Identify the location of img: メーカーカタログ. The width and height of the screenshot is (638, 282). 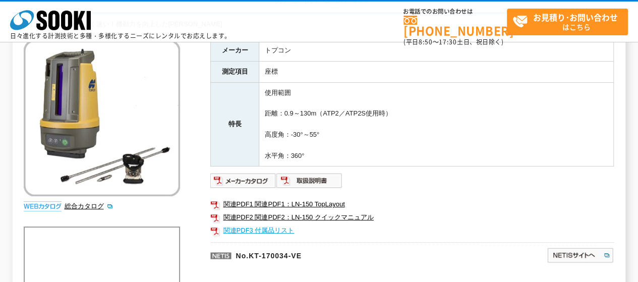
(243, 181).